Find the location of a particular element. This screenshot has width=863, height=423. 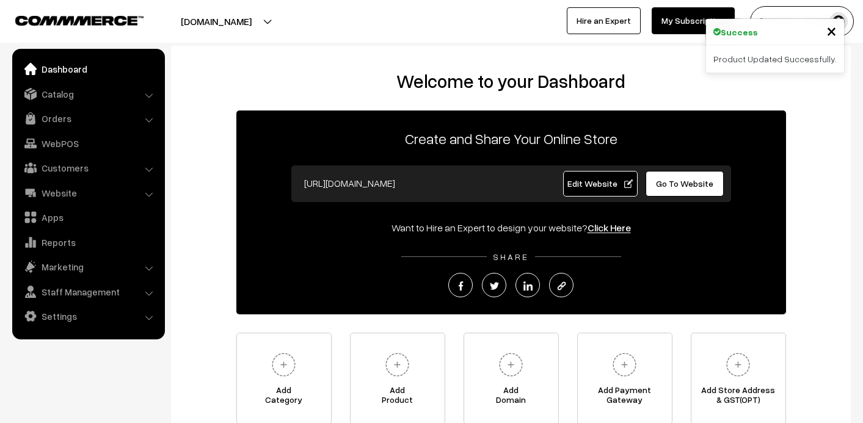

a: My Subscription is located at coordinates (693, 21).